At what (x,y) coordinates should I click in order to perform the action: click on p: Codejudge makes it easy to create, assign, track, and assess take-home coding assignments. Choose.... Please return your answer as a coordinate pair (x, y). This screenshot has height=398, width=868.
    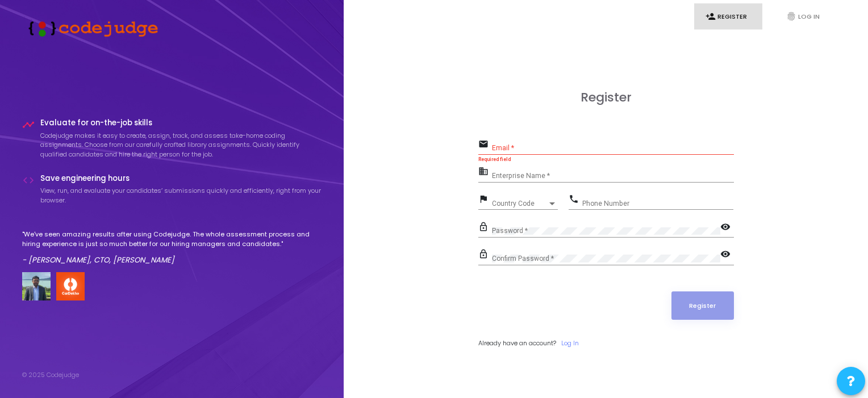
    Looking at the image, I should click on (181, 145).